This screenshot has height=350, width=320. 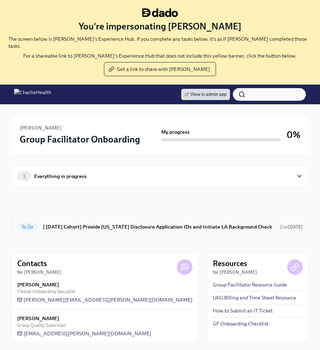 I want to click on span: View in admin app, so click(x=205, y=94).